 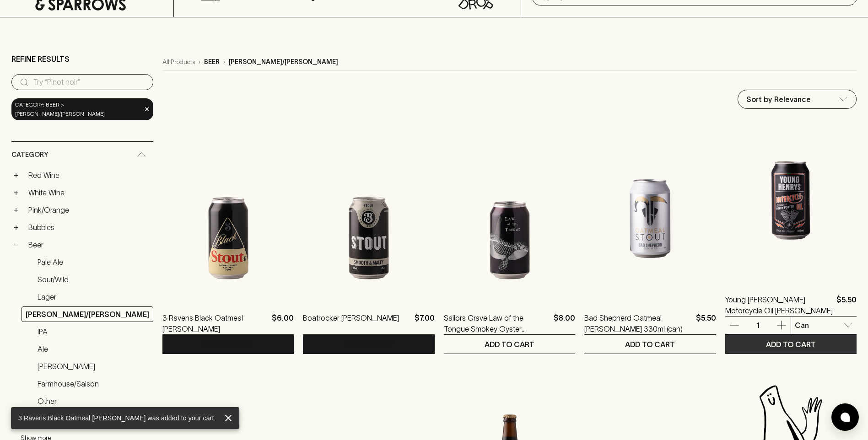 I want to click on div: Category, so click(x=83, y=154).